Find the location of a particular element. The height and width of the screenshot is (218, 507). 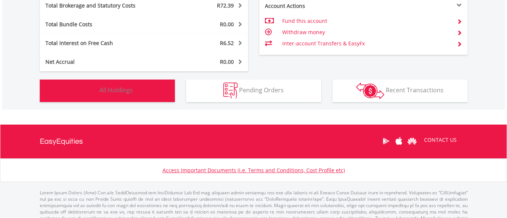

div: EasyEquities is located at coordinates (61, 142).